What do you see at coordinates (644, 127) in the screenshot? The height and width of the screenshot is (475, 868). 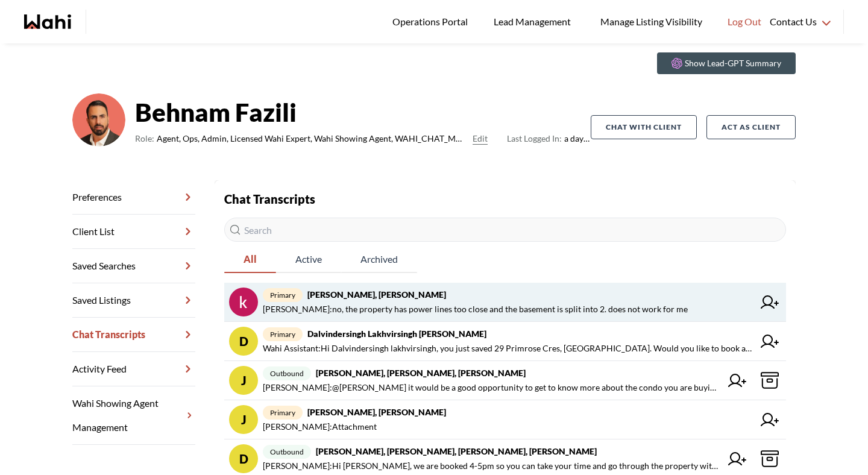 I see `button: Chat with client` at bounding box center [644, 127].